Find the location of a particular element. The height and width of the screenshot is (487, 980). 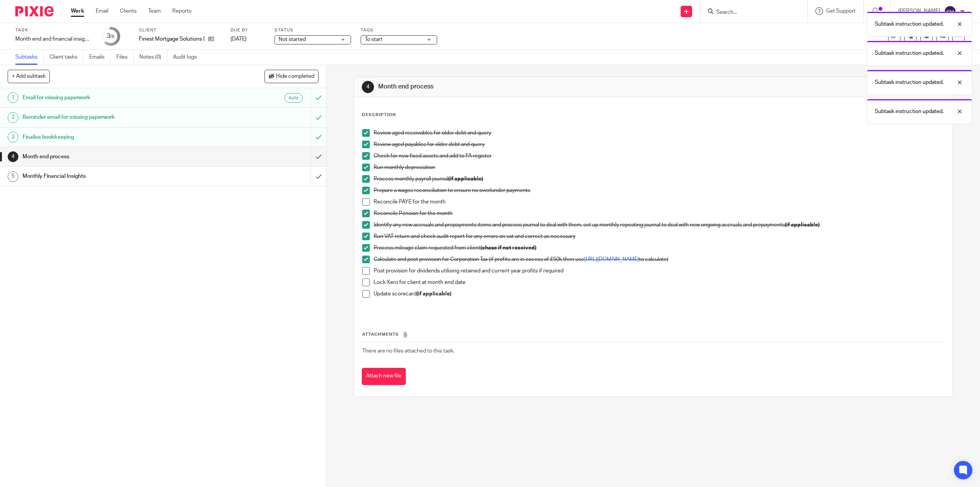

span: To start is located at coordinates (374, 40).